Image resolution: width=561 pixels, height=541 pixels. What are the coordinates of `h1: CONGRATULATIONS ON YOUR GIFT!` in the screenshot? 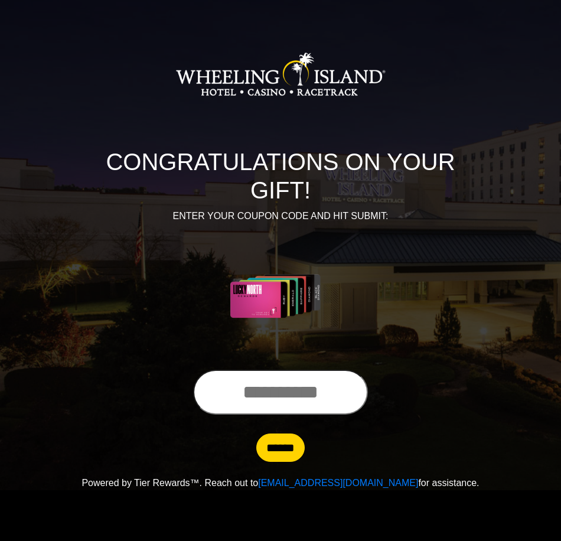 It's located at (281, 176).